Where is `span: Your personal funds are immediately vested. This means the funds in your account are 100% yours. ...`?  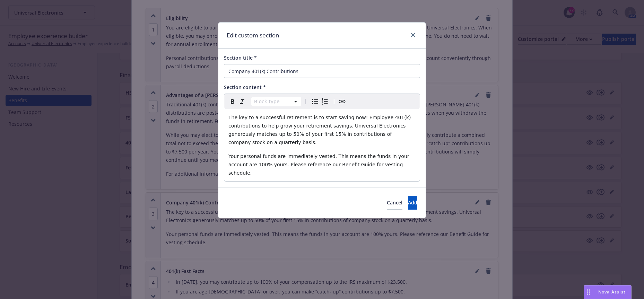
span: Your personal funds are immediately vested. This means the funds in your account are 100% yours. ... is located at coordinates (319, 164).